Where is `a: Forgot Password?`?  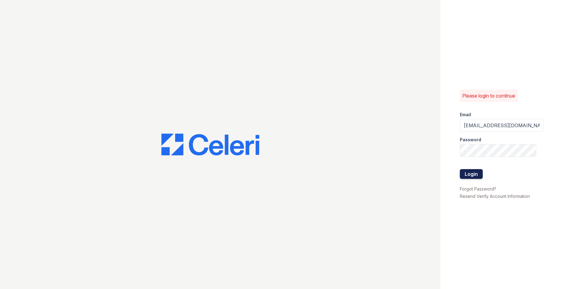
a: Forgot Password? is located at coordinates (478, 189).